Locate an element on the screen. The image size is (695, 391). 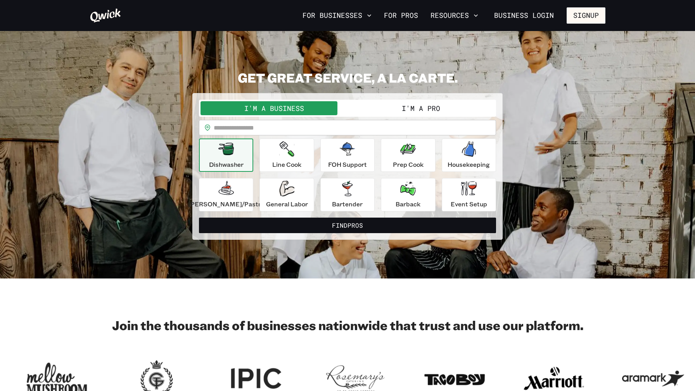
p: Line Cook is located at coordinates (287, 164).